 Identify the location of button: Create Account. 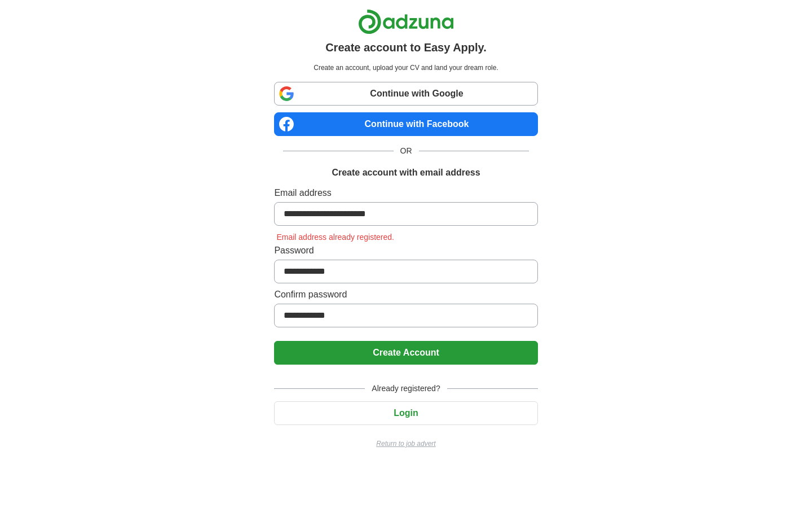
(406, 353).